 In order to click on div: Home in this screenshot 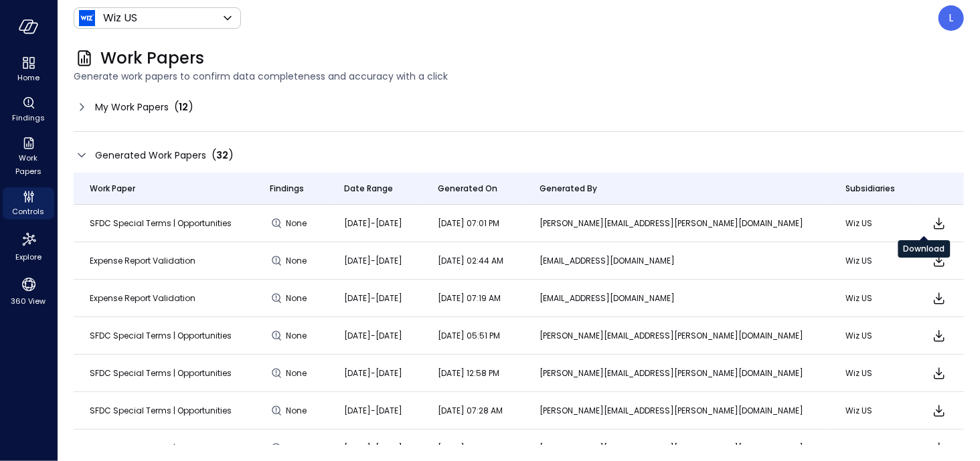, I will do `click(28, 69)`.